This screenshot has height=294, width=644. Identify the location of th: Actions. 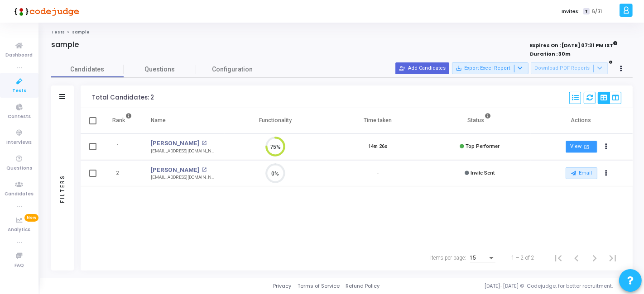
(581, 120).